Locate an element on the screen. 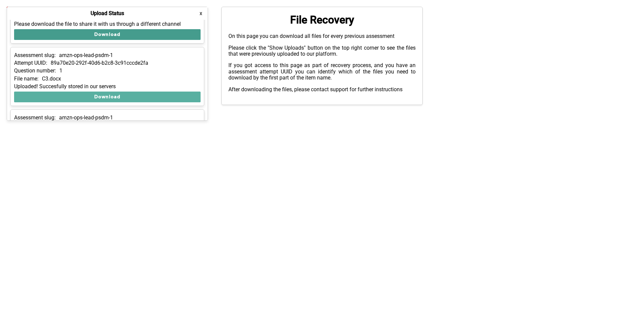  button: x is located at coordinates (201, 13).